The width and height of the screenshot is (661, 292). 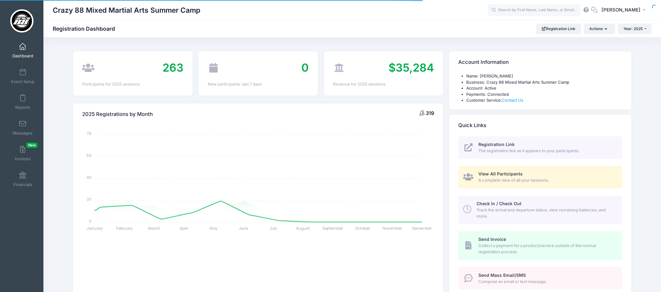 I want to click on a: Financials, so click(x=23, y=179).